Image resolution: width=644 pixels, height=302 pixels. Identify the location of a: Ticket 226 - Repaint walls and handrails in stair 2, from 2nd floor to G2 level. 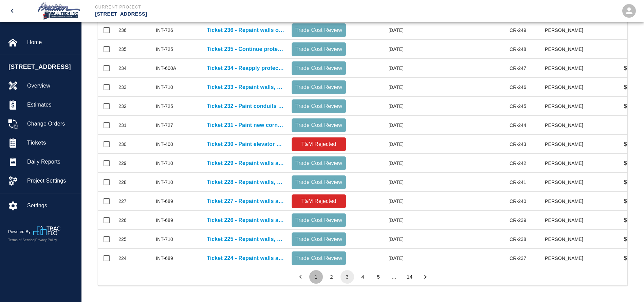
(246, 220).